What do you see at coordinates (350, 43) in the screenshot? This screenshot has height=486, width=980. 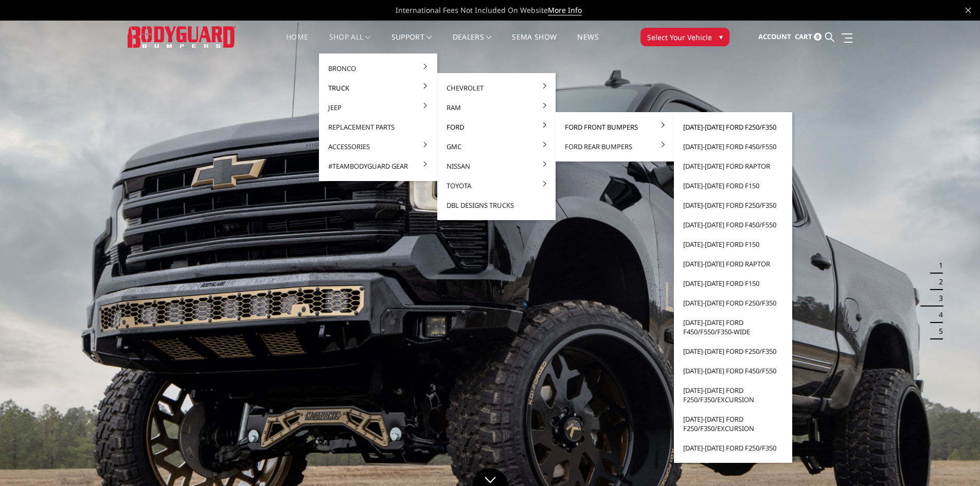 I see `a: shop all` at bounding box center [350, 43].